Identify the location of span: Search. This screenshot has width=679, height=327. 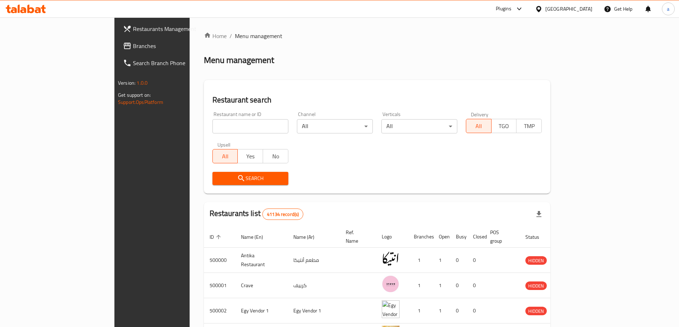
(250, 178).